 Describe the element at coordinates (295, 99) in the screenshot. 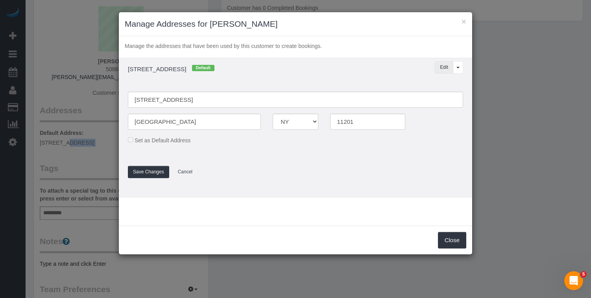

I see `input: Address` at that location.